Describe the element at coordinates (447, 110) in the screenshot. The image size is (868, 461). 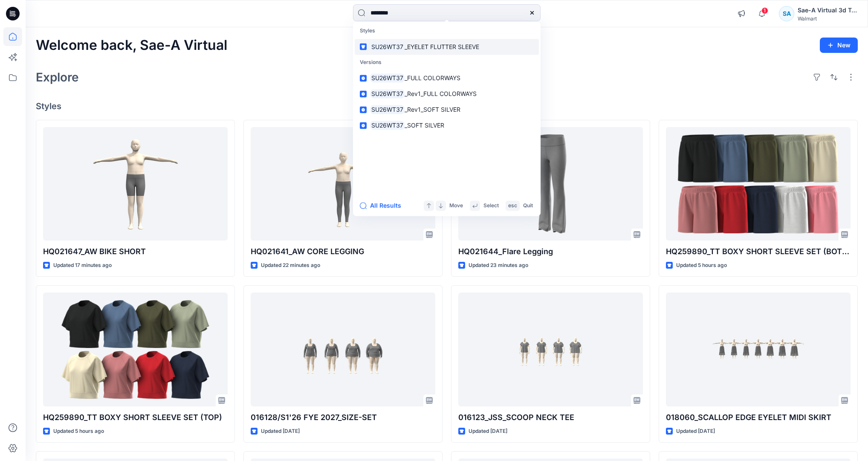
I see `a: SU26WT37_Rev1_SOFT SILVER` at that location.